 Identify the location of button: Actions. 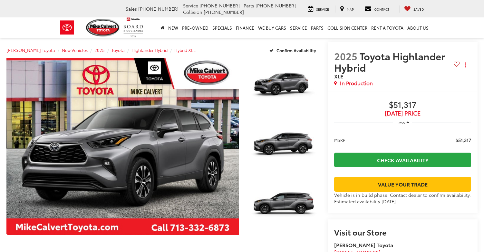
(465, 65).